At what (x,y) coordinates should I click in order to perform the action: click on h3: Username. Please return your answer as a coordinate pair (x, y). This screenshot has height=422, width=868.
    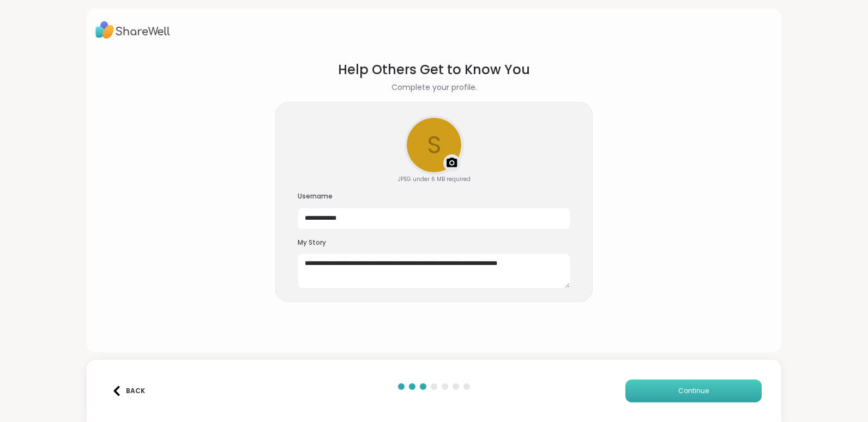
    Looking at the image, I should click on (434, 197).